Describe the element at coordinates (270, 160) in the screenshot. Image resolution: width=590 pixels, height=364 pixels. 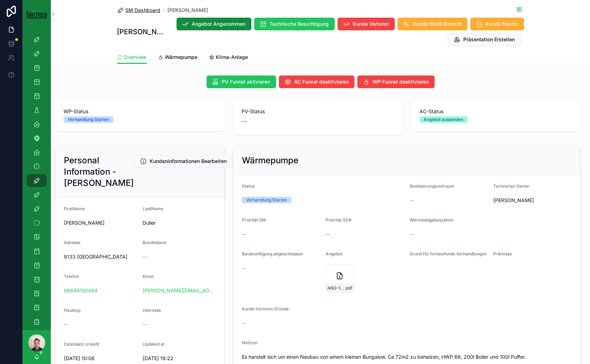
I see `h2: Wärmepumpe` at that location.